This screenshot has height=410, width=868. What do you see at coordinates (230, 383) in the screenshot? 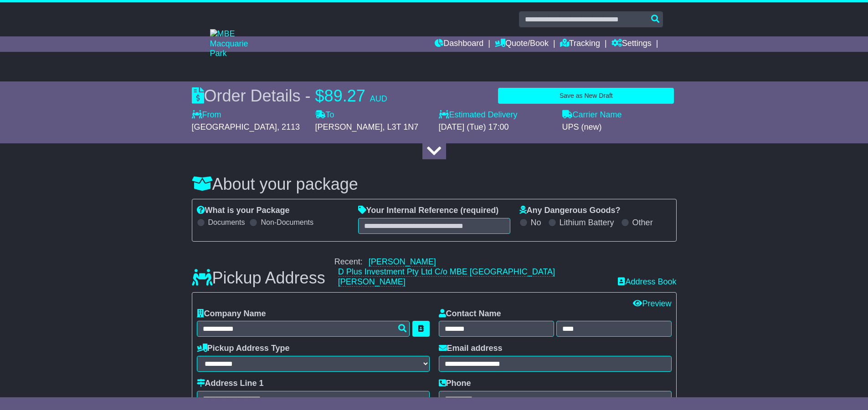
I see `label: Address Line 1` at bounding box center [230, 383].